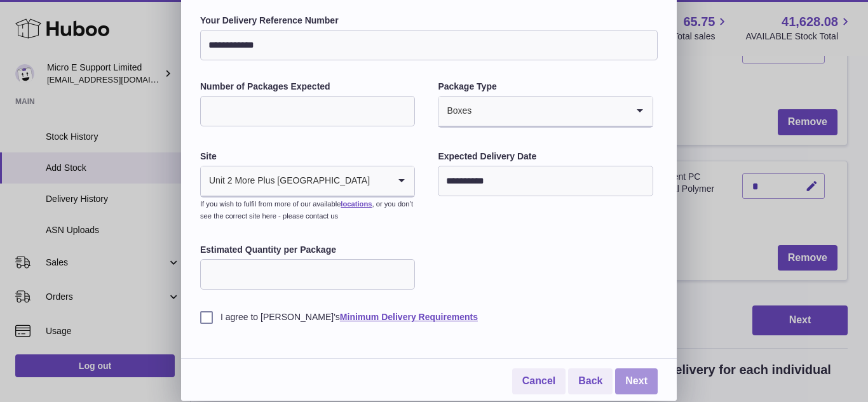  What do you see at coordinates (636, 381) in the screenshot?
I see `a: Next` at bounding box center [636, 381].